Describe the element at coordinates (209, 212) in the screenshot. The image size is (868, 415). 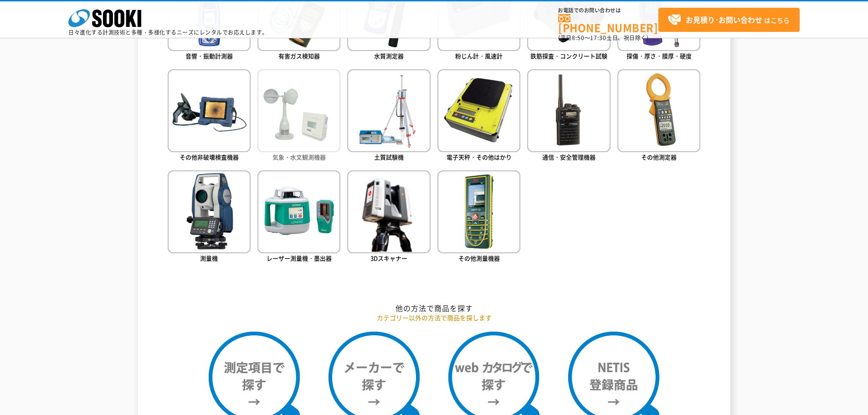
I see `img: 測量機` at that location.